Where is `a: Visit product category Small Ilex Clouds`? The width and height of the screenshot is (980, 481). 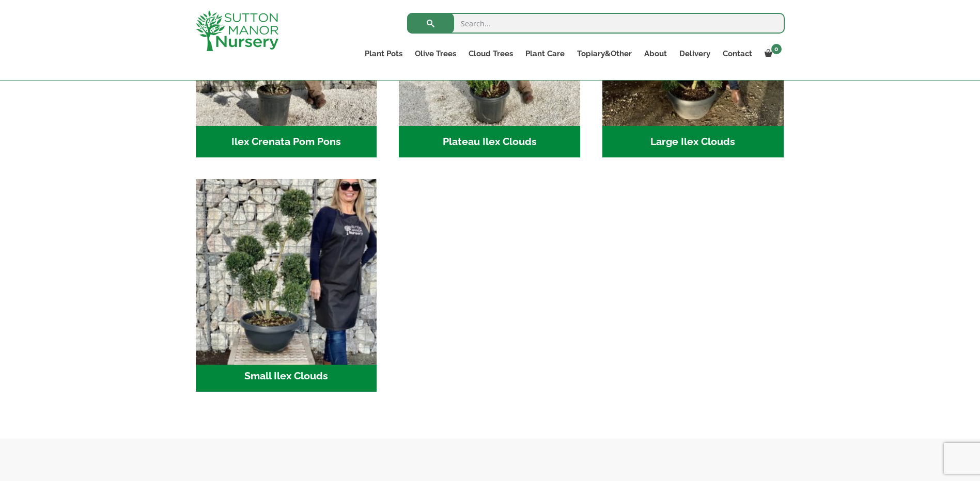 a: Visit product category Small Ilex Clouds is located at coordinates (286, 286).